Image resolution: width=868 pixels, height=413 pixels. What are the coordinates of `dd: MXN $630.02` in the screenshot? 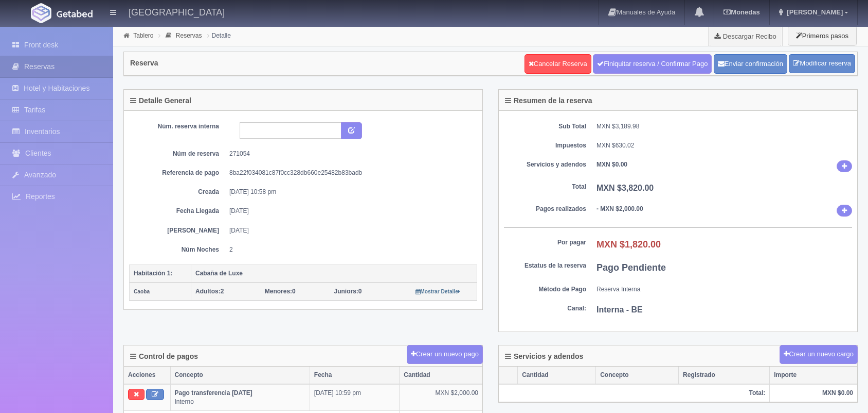 It's located at (725, 145).